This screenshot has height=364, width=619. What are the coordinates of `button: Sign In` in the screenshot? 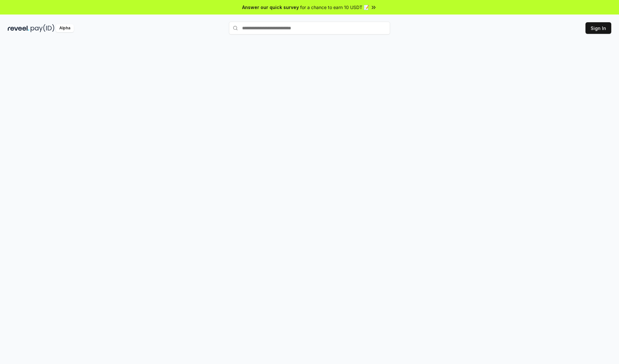 It's located at (598, 28).